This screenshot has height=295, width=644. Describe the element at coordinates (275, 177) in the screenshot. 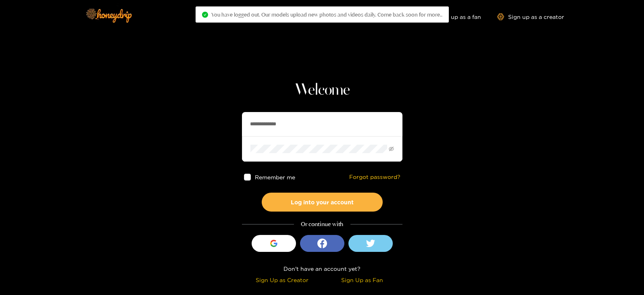

I see `span: Remember me` at that location.